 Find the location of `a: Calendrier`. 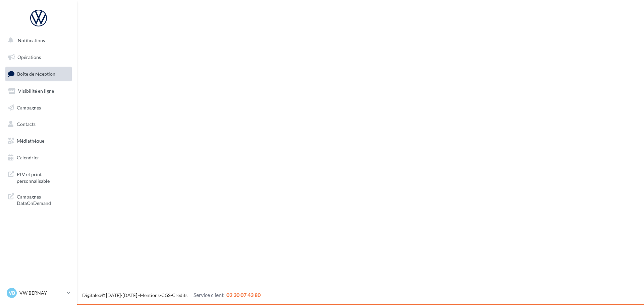

a: Calendrier is located at coordinates (39, 158).